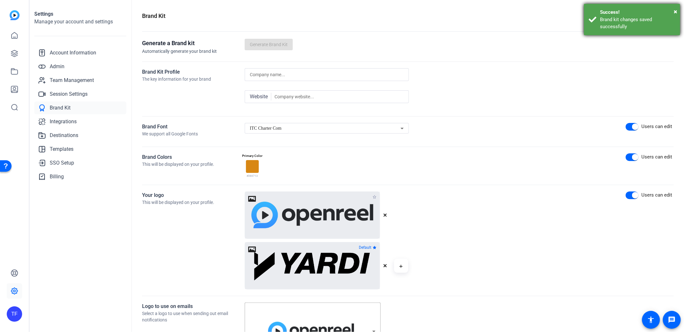  Describe the element at coordinates (193, 134) in the screenshot. I see `div: We support all Google Fonts` at that location.